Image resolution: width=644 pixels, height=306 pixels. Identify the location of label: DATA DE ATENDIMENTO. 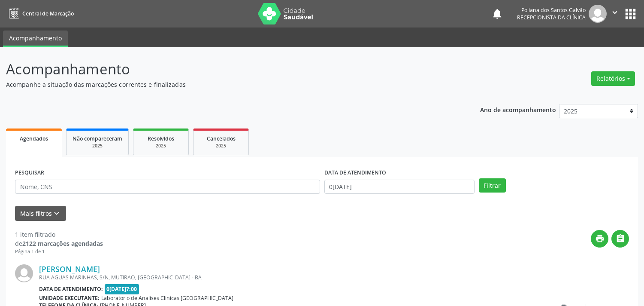
(356, 173).